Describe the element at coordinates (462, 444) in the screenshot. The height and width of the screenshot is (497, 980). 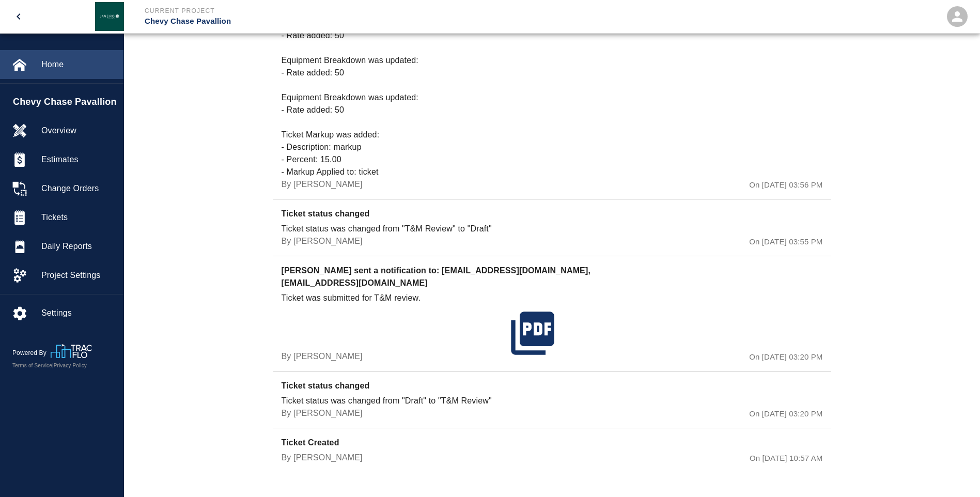
I see `p: Ticket Created` at that location.